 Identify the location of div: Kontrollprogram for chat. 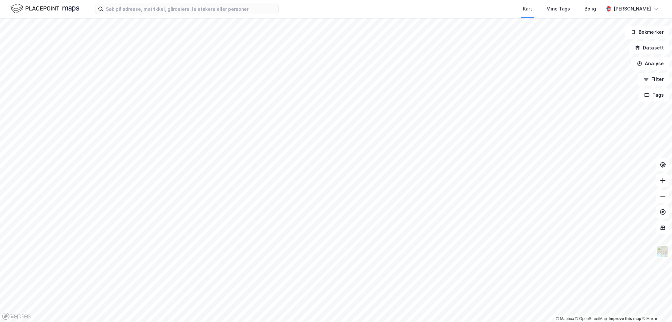
(655, 306).